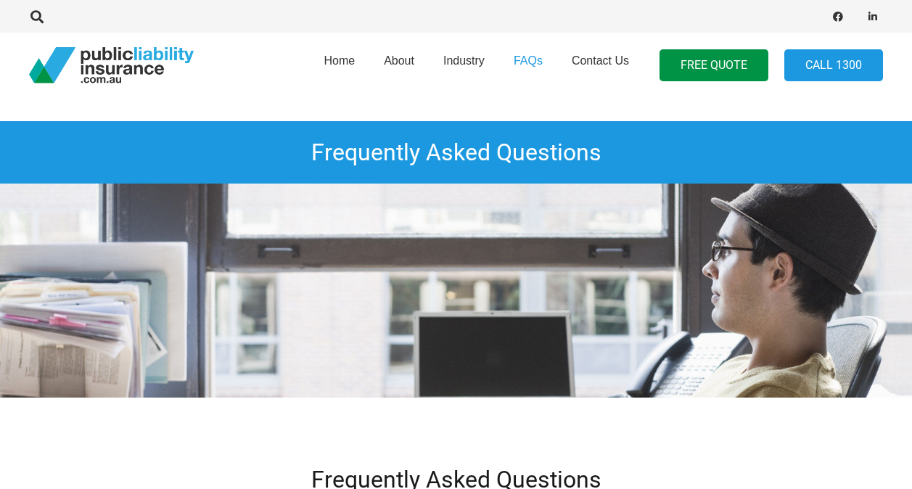 The height and width of the screenshot is (489, 912). I want to click on a: FREE QUOTE, so click(714, 65).